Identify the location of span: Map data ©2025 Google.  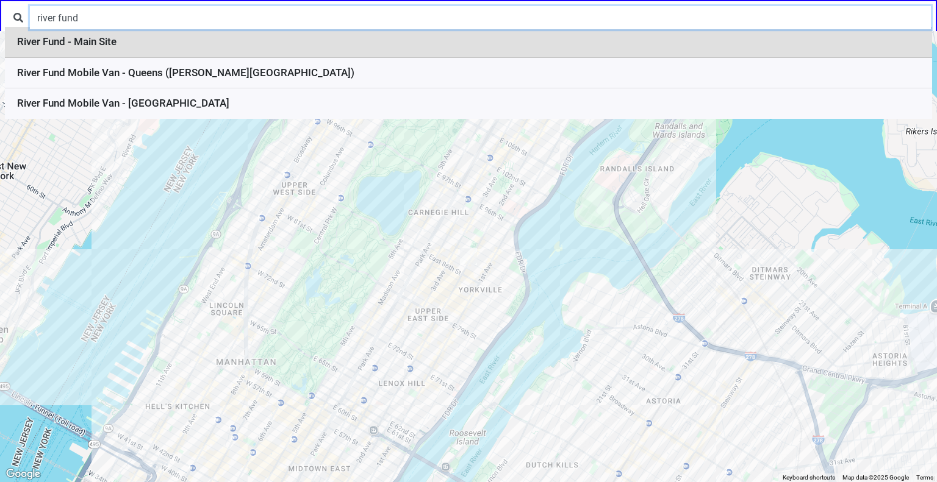
(875, 477).